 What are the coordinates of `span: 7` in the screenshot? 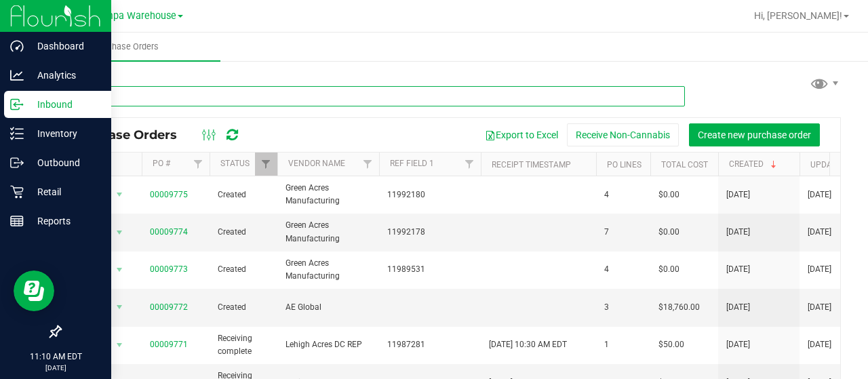 It's located at (623, 232).